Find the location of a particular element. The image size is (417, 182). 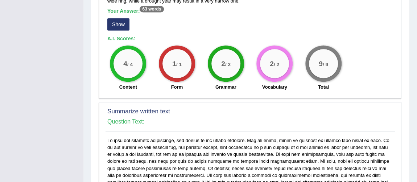

small: / 9 is located at coordinates (325, 64).